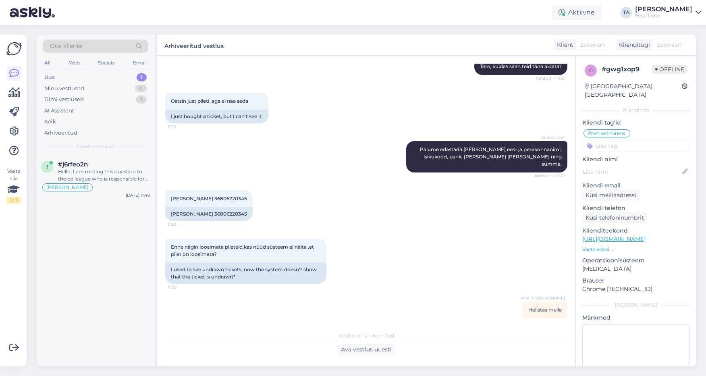  What do you see at coordinates (59, 111) in the screenshot?
I see `div: AI Assistent` at bounding box center [59, 111].